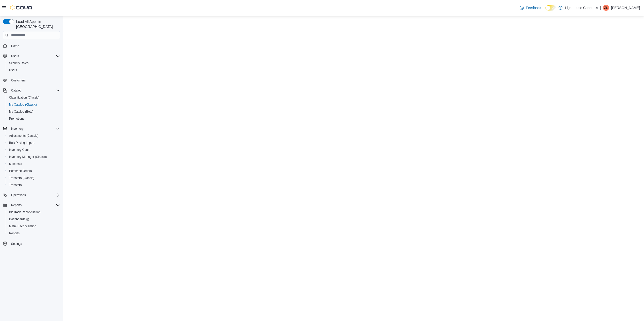 This screenshot has width=644, height=321. Describe the element at coordinates (20, 171) in the screenshot. I see `a: Purchase Orders` at that location.